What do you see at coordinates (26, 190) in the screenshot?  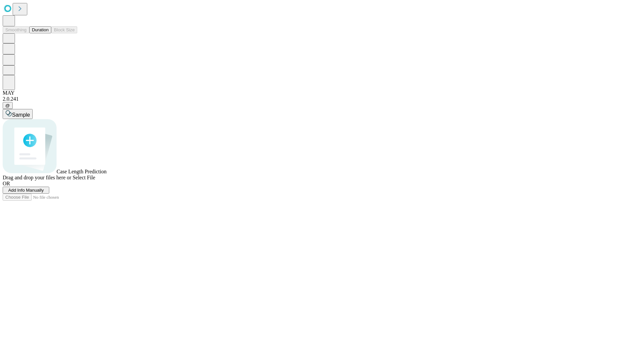 I see `button: Add Info Manually` at bounding box center [26, 190].